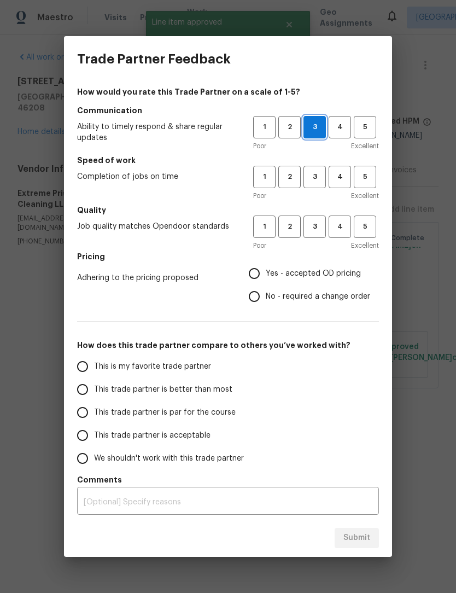 The width and height of the screenshot is (456, 593). I want to click on span: This trade partner is better than most, so click(163, 390).